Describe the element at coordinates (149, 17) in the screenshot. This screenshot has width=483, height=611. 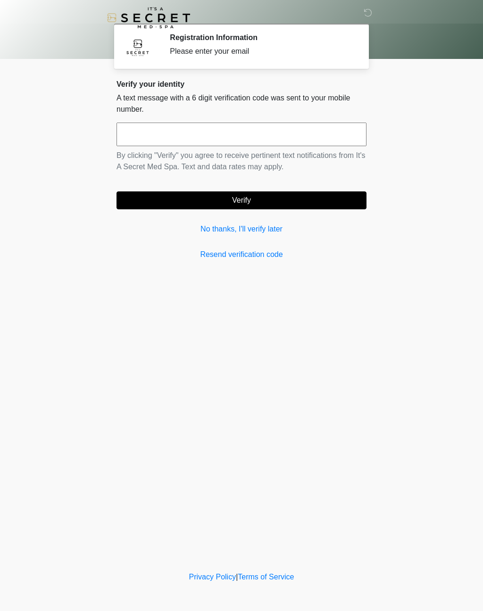
I see `img: It's A Secret Med Spa Logo` at that location.